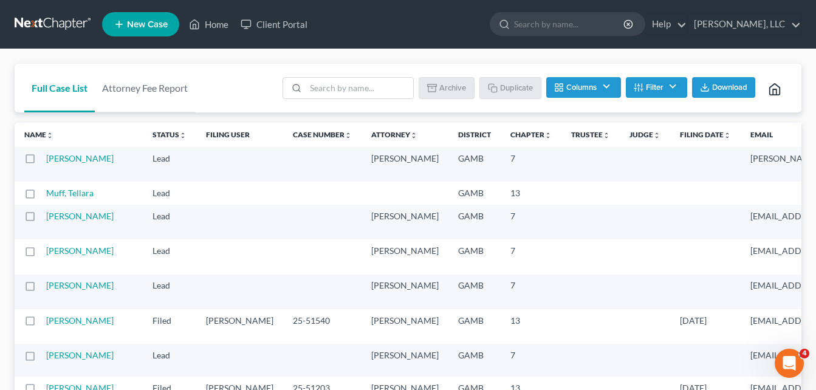 This screenshot has width=816, height=390. Describe the element at coordinates (706, 134) in the screenshot. I see `a: Filing Dateunfold_more` at that location.